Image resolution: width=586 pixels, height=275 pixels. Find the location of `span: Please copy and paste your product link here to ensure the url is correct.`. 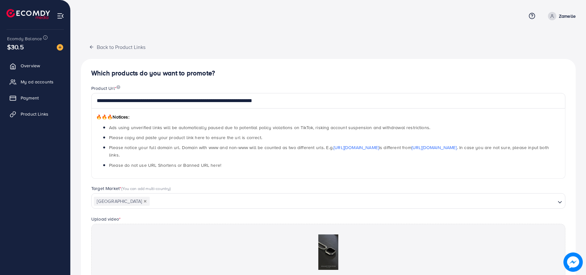

span: Please copy and paste your product link here to ensure the url is correct. is located at coordinates (185, 138).